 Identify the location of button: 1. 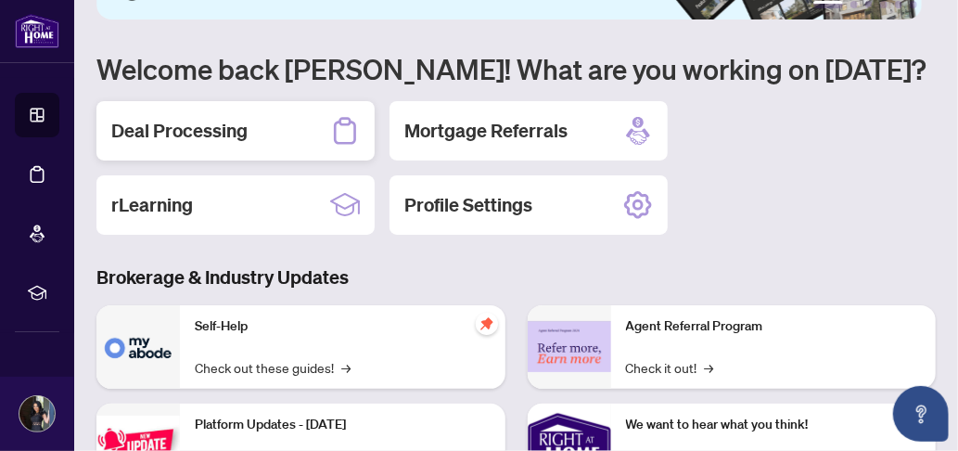
(829, 5).